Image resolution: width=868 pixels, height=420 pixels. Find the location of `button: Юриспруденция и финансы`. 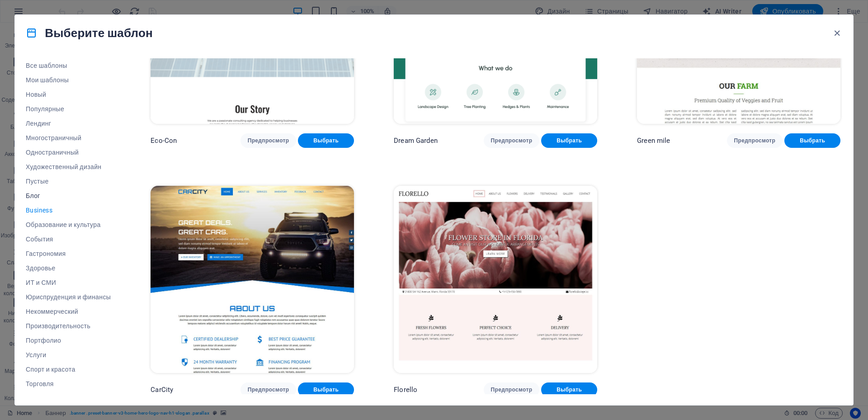

button: Юриспруденция и финансы is located at coordinates (68, 297).